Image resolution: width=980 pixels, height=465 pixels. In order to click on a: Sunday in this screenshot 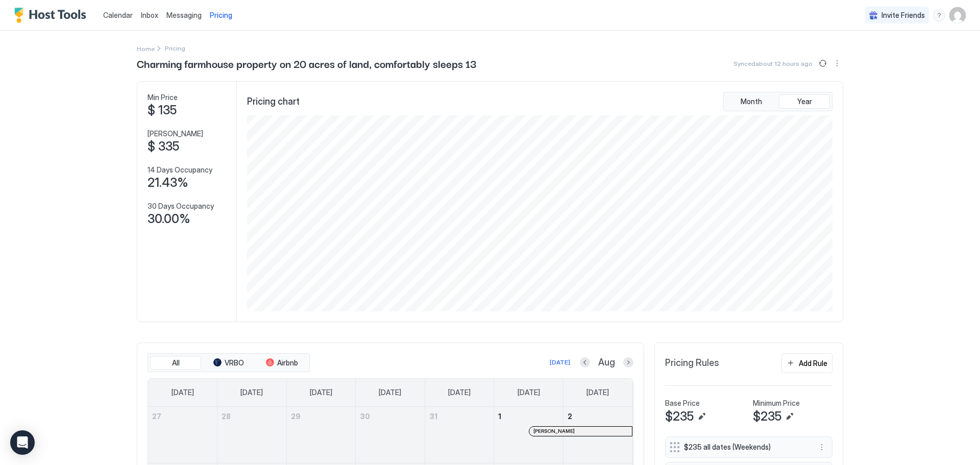, I will do `click(183, 392)`.